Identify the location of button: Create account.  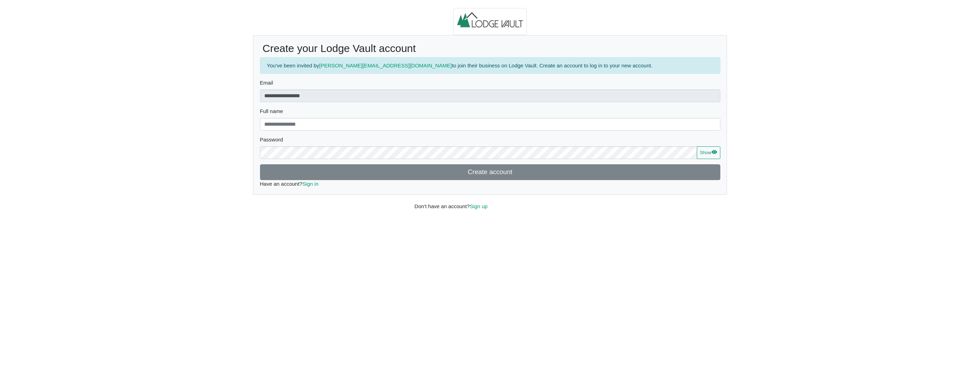
(490, 172).